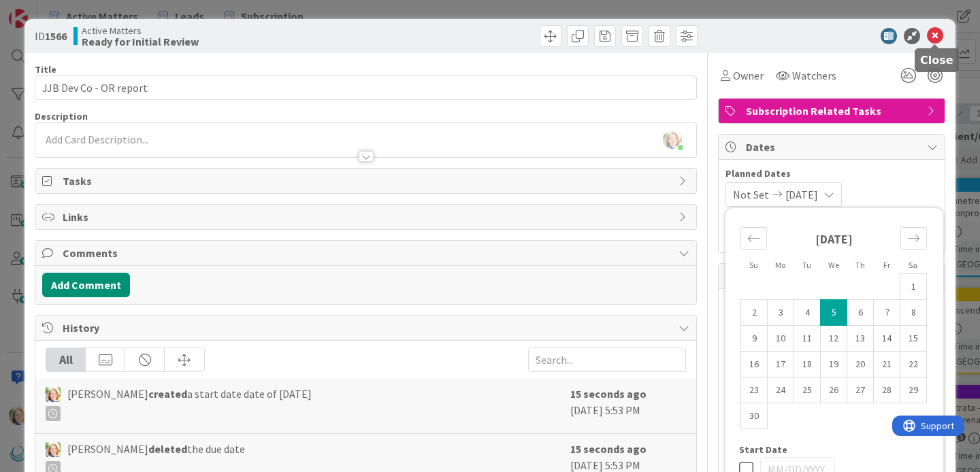 The width and height of the screenshot is (980, 472). I want to click on div: Calendar, so click(833, 330).